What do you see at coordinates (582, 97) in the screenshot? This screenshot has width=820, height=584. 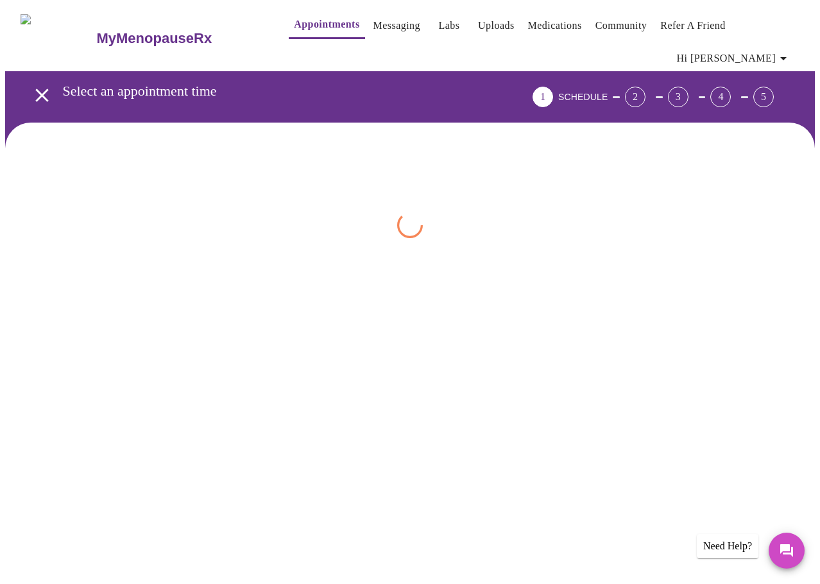 I see `span: SCHEDULE` at bounding box center [582, 97].